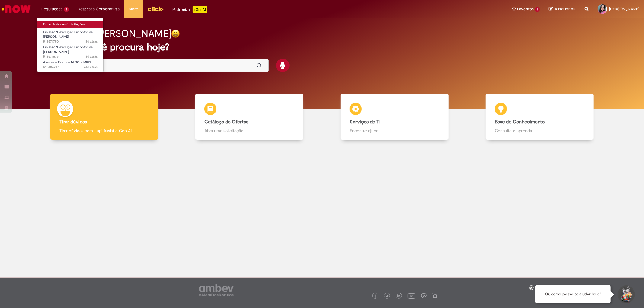 The height and width of the screenshot is (308, 644). What do you see at coordinates (394, 117) in the screenshot?
I see `a: Serviços de TI Encontre ajuda` at bounding box center [394, 117].